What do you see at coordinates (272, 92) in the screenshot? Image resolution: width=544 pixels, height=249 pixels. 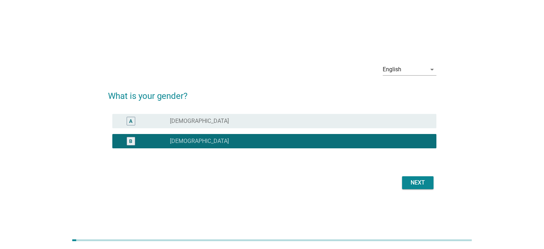 I see `h2: What is your gender?` at bounding box center [272, 92].